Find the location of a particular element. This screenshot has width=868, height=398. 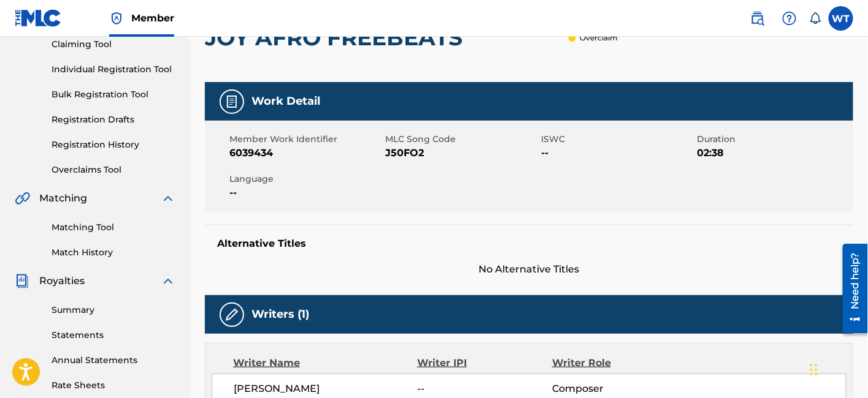

div: Chat Widget is located at coordinates (837, 369).